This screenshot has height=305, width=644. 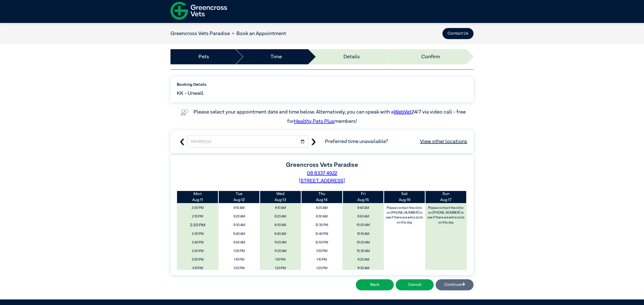 I want to click on a: 08 8337 4922, so click(x=322, y=174).